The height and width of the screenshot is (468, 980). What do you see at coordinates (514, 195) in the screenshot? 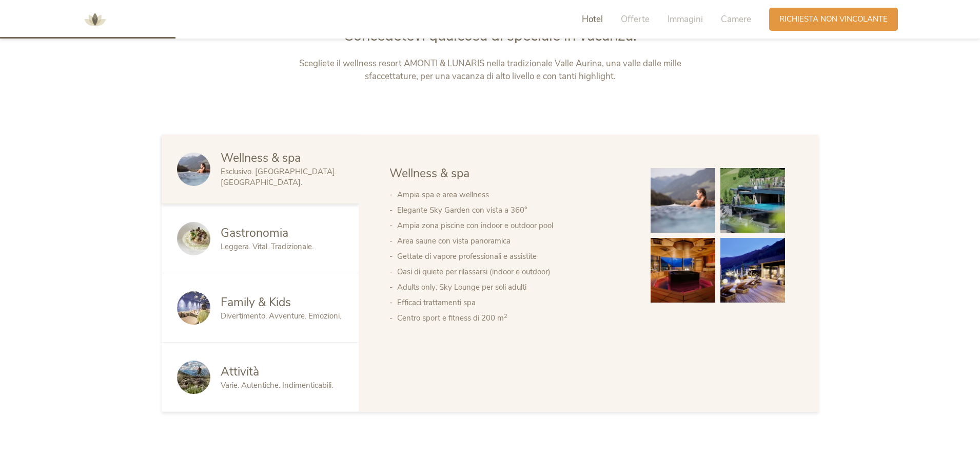
I see `li: Ampia spa e area wellness` at bounding box center [514, 195].